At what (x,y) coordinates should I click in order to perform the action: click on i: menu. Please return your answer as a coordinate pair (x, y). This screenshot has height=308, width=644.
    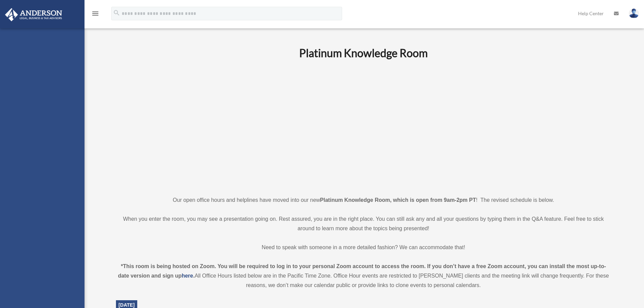
    Looking at the image, I should click on (95, 14).